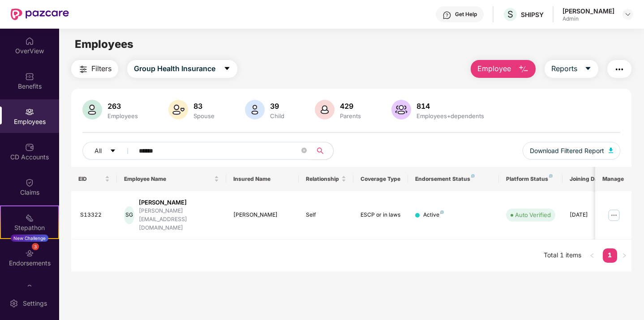  Describe the element at coordinates (40, 14) in the screenshot. I see `img: New Pazcare Logo` at that location.